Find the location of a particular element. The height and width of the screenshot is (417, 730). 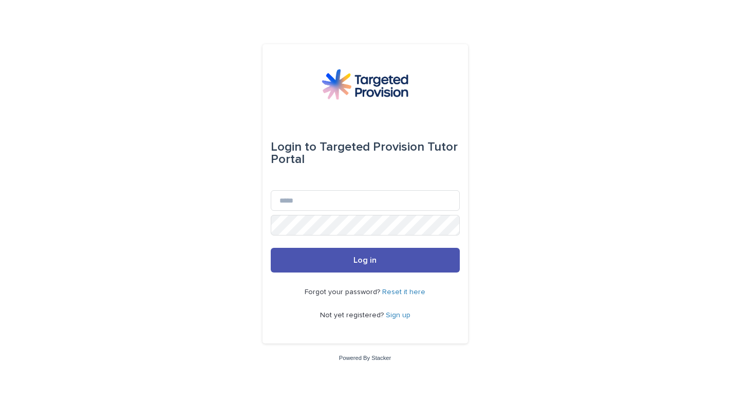

span: Forgot your password? is located at coordinates (343, 292).